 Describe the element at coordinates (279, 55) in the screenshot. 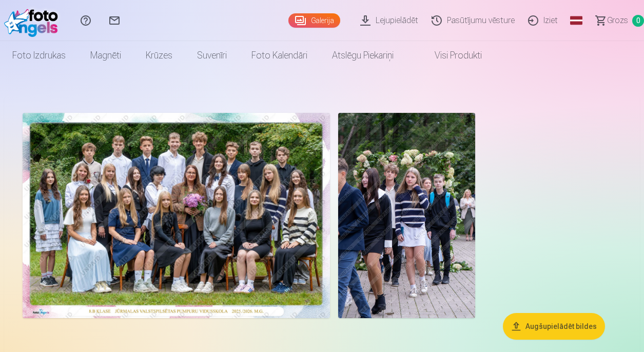

I see `a: Foto kalendāri` at that location.